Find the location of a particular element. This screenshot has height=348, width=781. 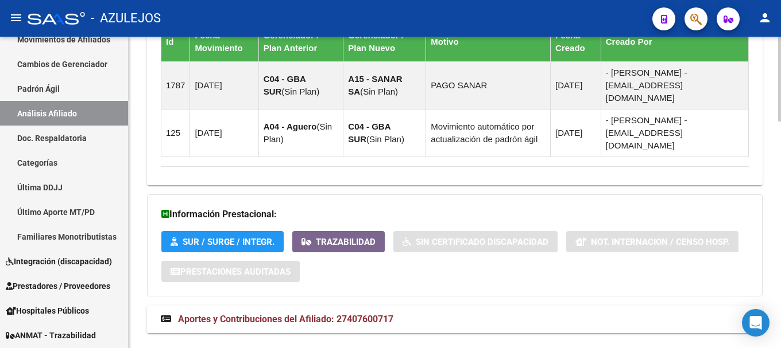

th: Gerenciador / Plan Nuevo is located at coordinates (385, 41).